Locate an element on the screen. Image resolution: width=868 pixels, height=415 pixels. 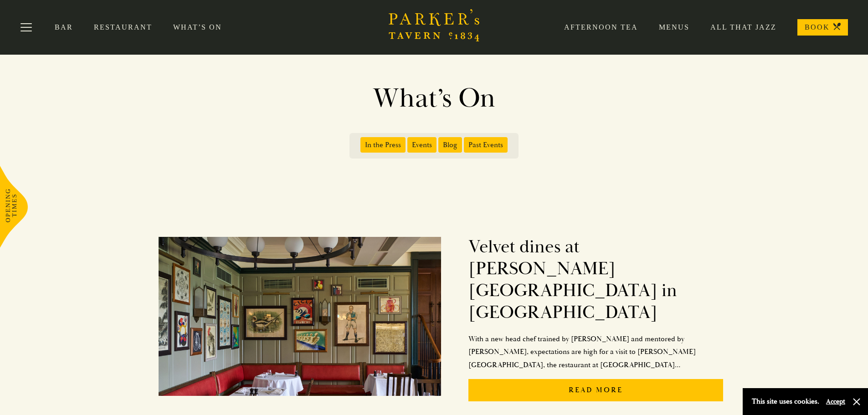
button: Accept is located at coordinates (836, 402).